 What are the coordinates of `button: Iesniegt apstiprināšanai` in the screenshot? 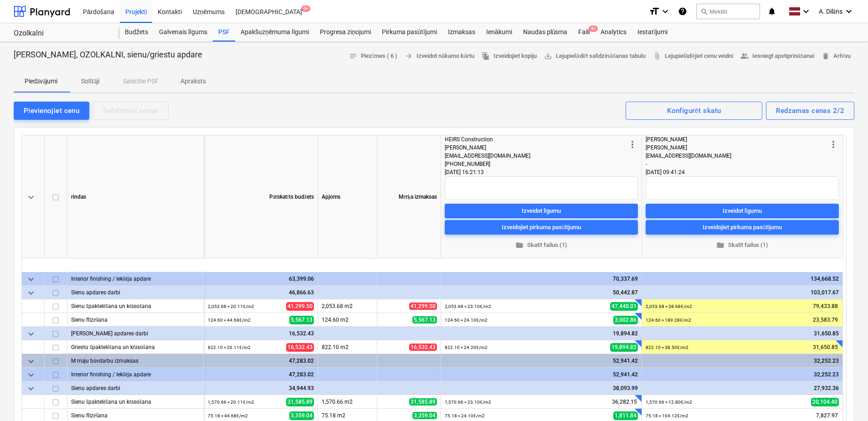 It's located at (778, 56).